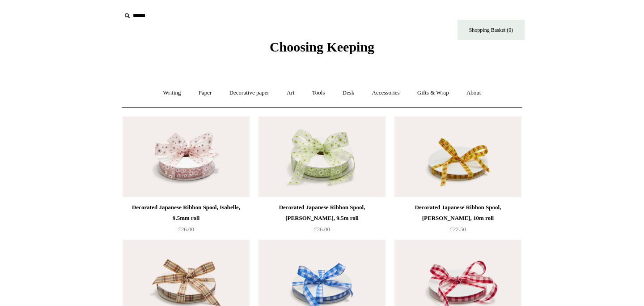 The image size is (644, 306). Describe the element at coordinates (322, 50) in the screenshot. I see `a: Choosing Keeping` at that location.